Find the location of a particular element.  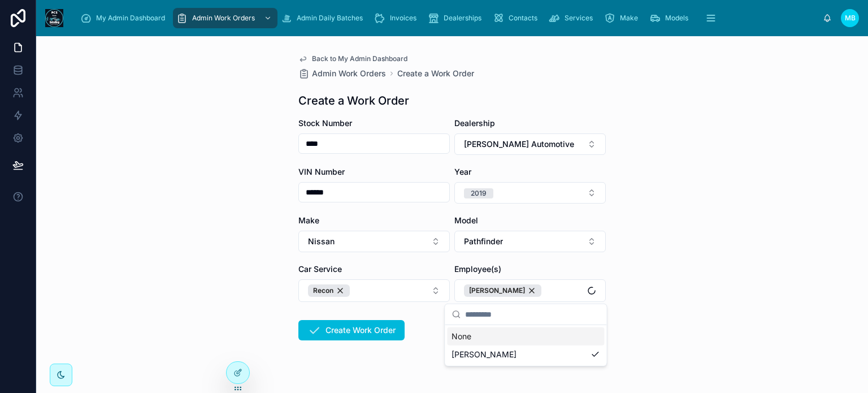

div: 2019 is located at coordinates (479, 194).